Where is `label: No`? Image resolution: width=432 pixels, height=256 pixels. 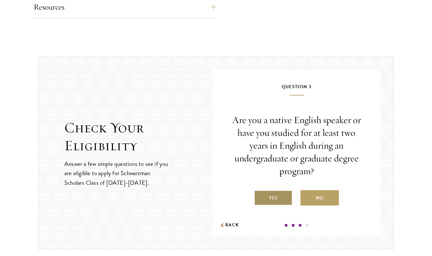
label: No is located at coordinates (319, 198).